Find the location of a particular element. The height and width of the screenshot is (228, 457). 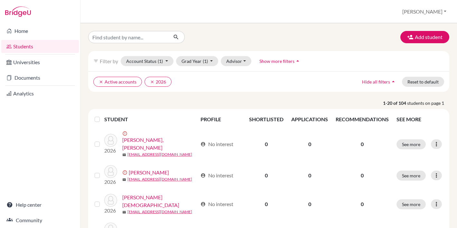

button: Account Status(1) is located at coordinates (147, 61).